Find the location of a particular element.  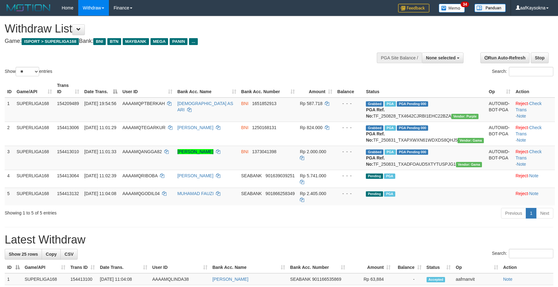

span: PANIN is located at coordinates (178, 42).